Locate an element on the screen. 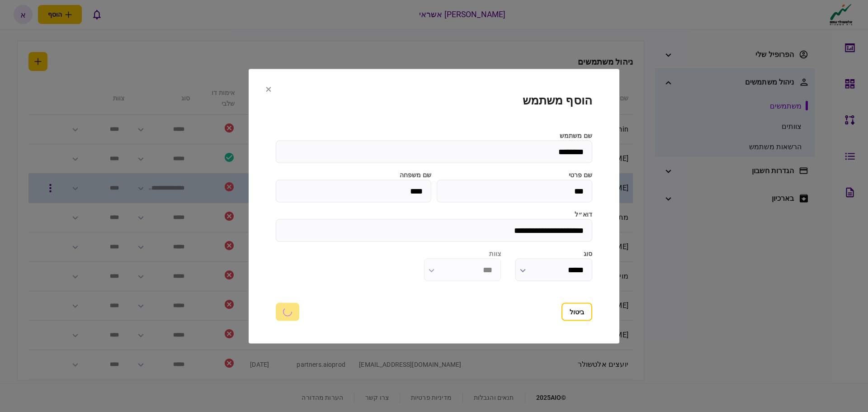 This screenshot has width=868, height=412. label: סוג is located at coordinates (554, 253).